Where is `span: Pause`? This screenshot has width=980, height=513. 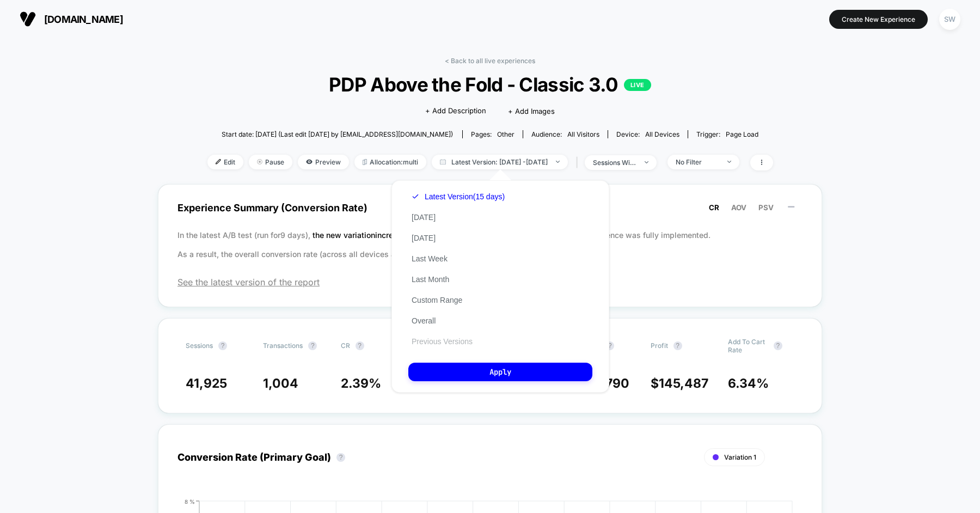
span: Pause is located at coordinates (271, 162).